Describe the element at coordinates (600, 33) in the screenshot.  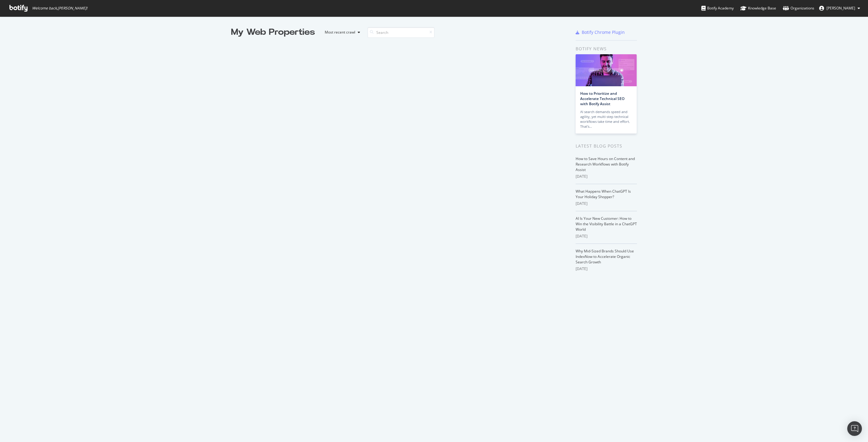
I see `a: Botify Chrome Plugin` at that location.